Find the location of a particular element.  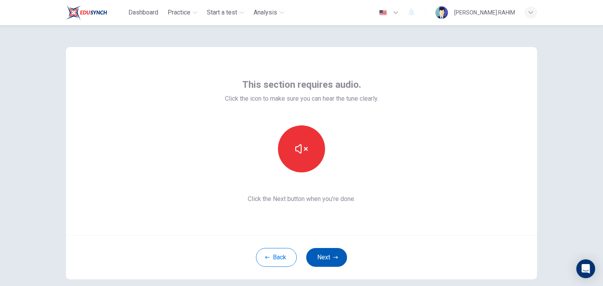

button: Back is located at coordinates (276, 258).